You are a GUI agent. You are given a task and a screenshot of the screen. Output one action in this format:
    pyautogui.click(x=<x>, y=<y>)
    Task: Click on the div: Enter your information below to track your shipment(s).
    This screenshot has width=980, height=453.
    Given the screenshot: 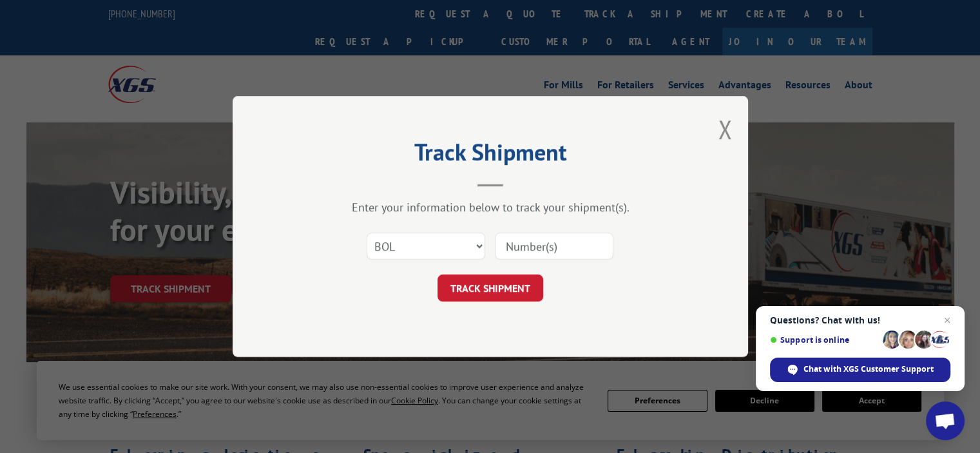 What is the action you would take?
    pyautogui.click(x=490, y=207)
    